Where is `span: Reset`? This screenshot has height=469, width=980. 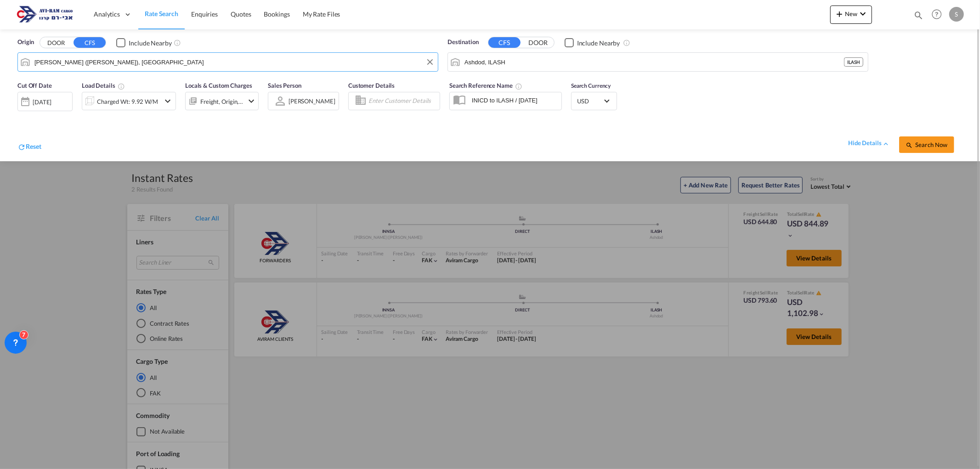 span: Reset is located at coordinates (33, 146).